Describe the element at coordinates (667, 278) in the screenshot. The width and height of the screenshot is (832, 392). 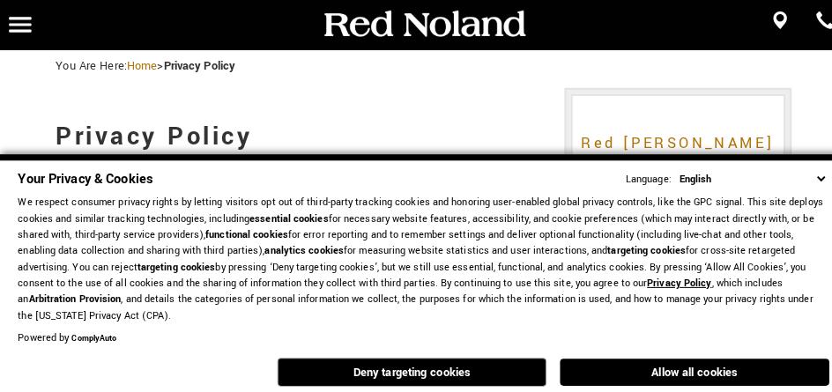
I see `a: Privacy Policy` at that location.